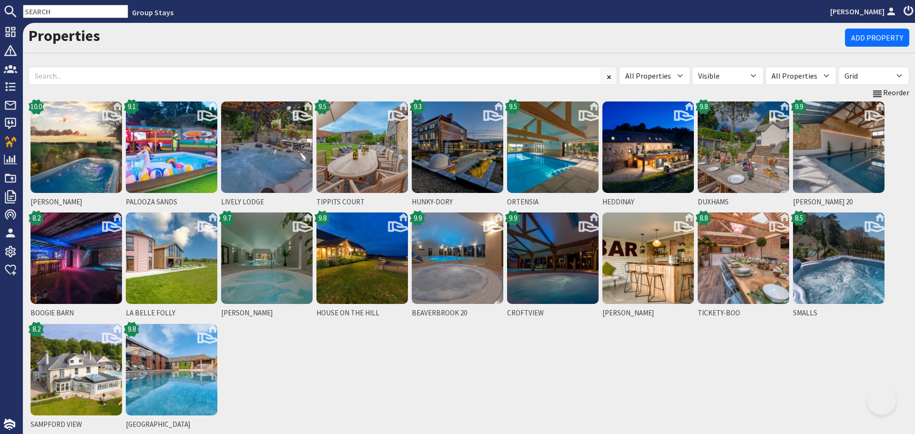 This screenshot has height=434, width=915. Describe the element at coordinates (362, 147) in the screenshot. I see `img: TIPPITS COURT's icon` at that location.